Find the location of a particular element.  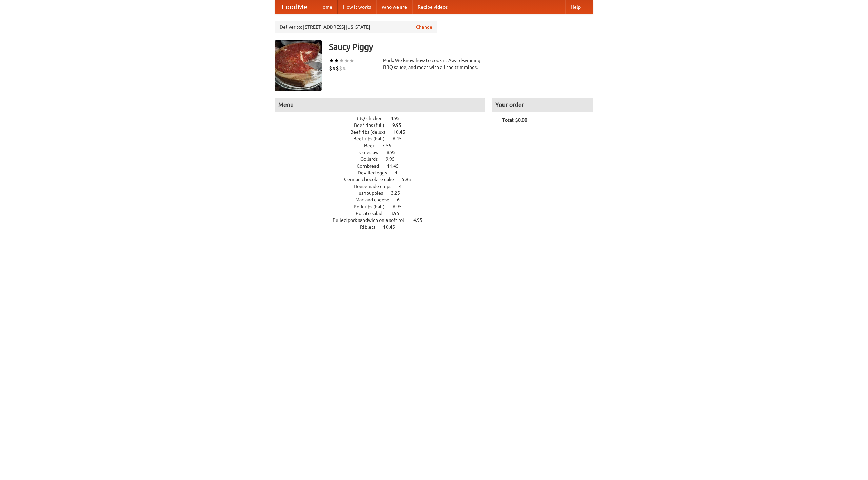

a: Housemade chips 4 is located at coordinates (383, 186).